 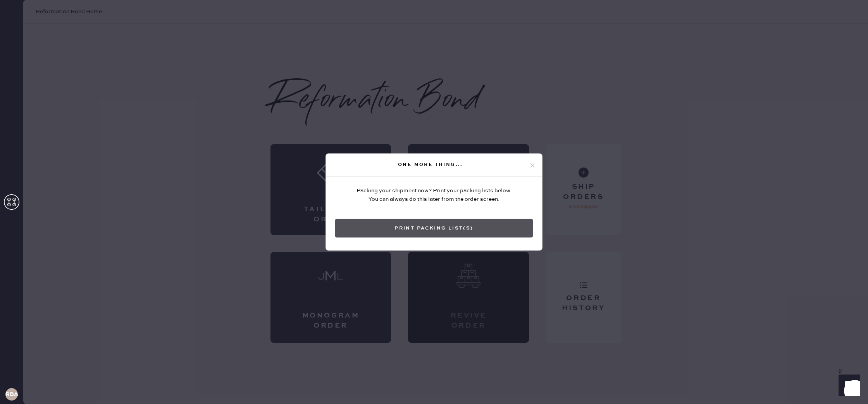 What do you see at coordinates (434, 195) in the screenshot?
I see `div: Packing your shipment now? Print your packing lists below. You can always do this later from the ...` at bounding box center [434, 195].